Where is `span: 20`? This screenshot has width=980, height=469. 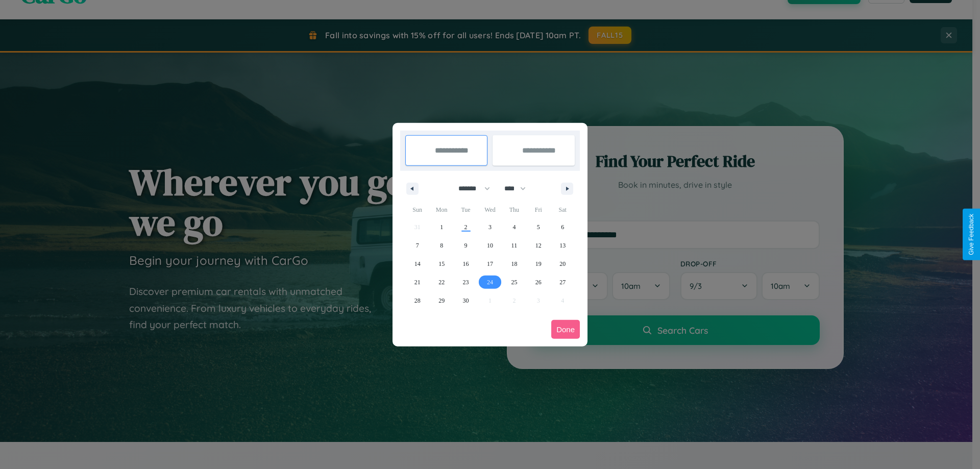 span: 20 is located at coordinates (563, 264).